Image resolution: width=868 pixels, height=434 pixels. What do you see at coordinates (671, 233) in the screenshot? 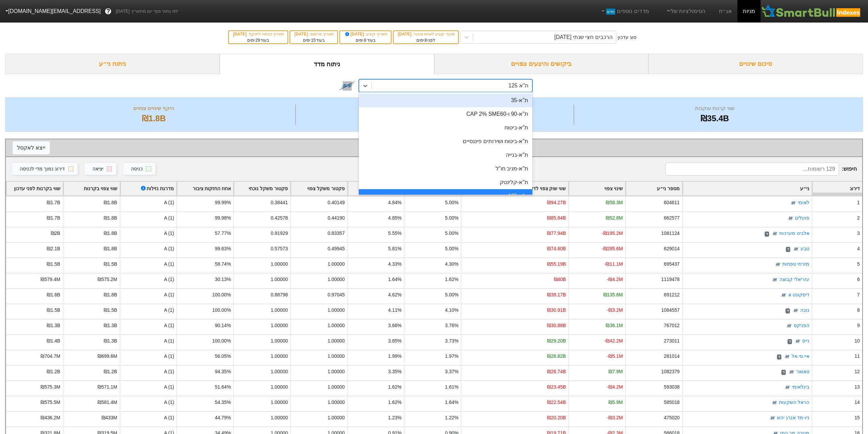
I see `div: 1081124` at bounding box center [671, 233].